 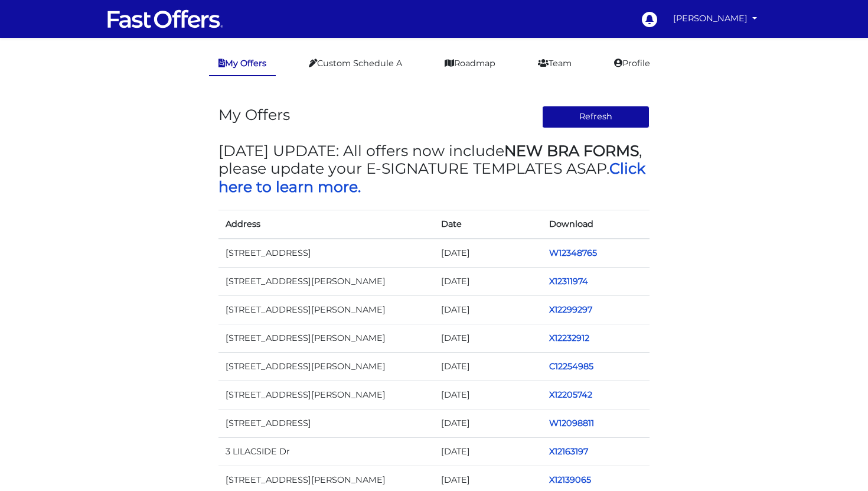 What do you see at coordinates (488, 224) in the screenshot?
I see `th: Date` at bounding box center [488, 224].